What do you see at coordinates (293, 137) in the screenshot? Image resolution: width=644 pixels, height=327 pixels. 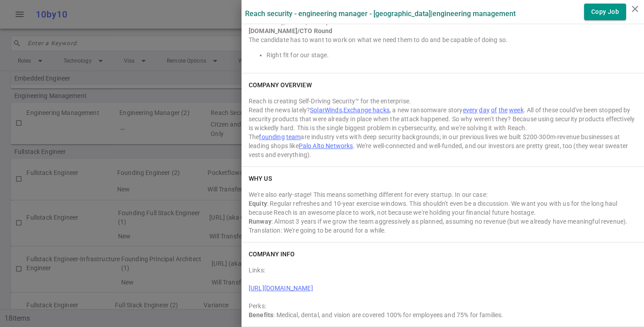 I see `a: team` at bounding box center [293, 137].